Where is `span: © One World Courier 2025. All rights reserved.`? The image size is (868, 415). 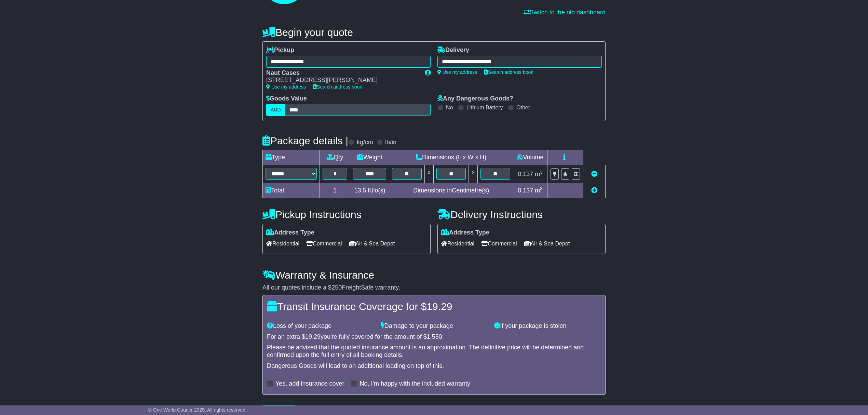
span: © One World Courier 2025. All rights reserved. is located at coordinates (197, 410).